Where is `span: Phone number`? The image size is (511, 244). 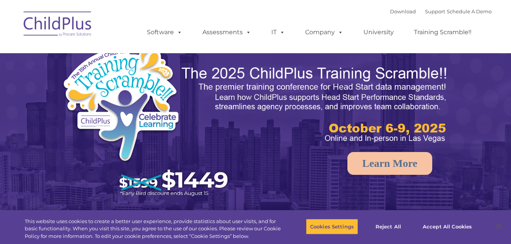 span: Phone number is located at coordinates (122, 84).